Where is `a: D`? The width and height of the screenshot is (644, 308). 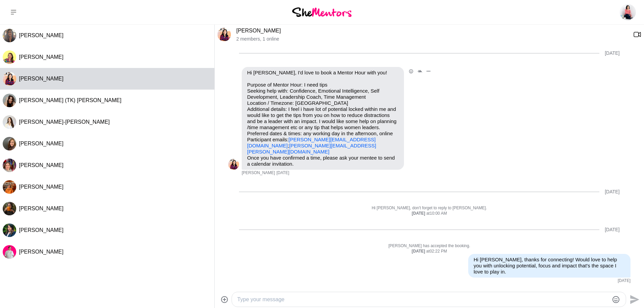
a: D is located at coordinates (224, 35).